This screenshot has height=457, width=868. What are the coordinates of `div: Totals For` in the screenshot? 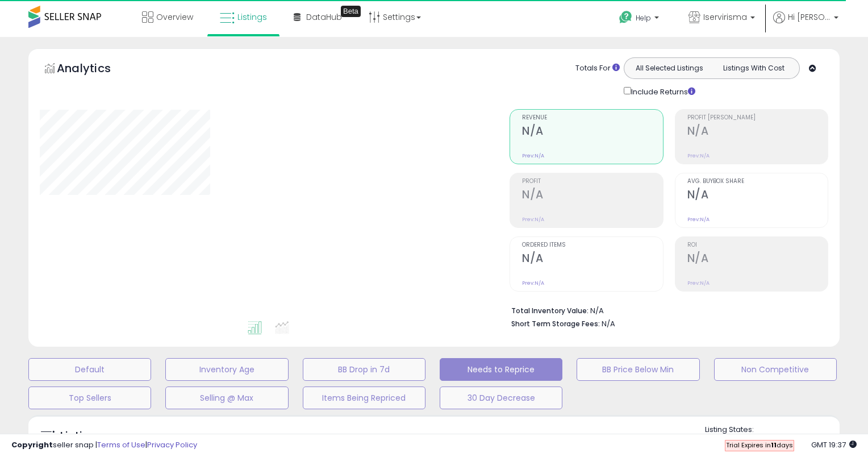 It's located at (597, 68).